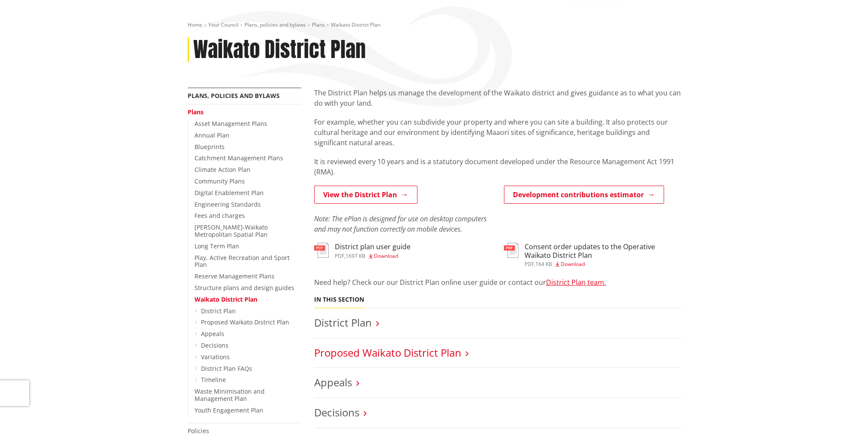 The image size is (868, 434). I want to click on span: Waikato District Plan, so click(355, 24).